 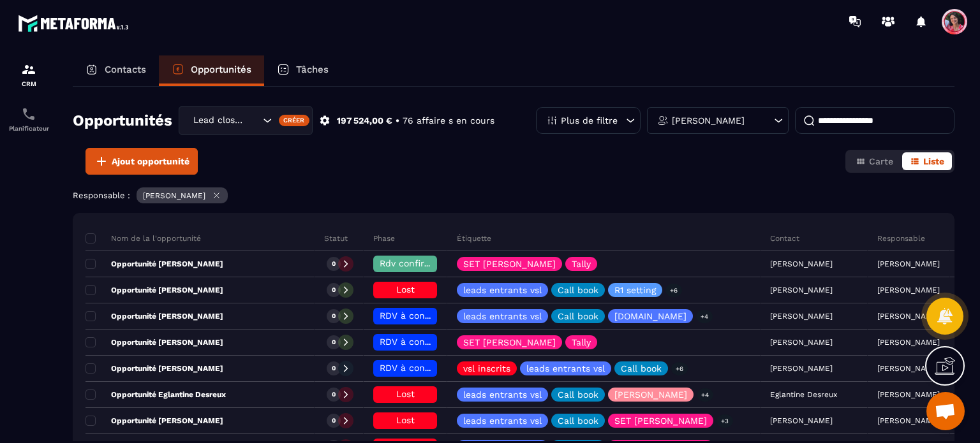 I want to click on input: Search for option, so click(x=254, y=121).